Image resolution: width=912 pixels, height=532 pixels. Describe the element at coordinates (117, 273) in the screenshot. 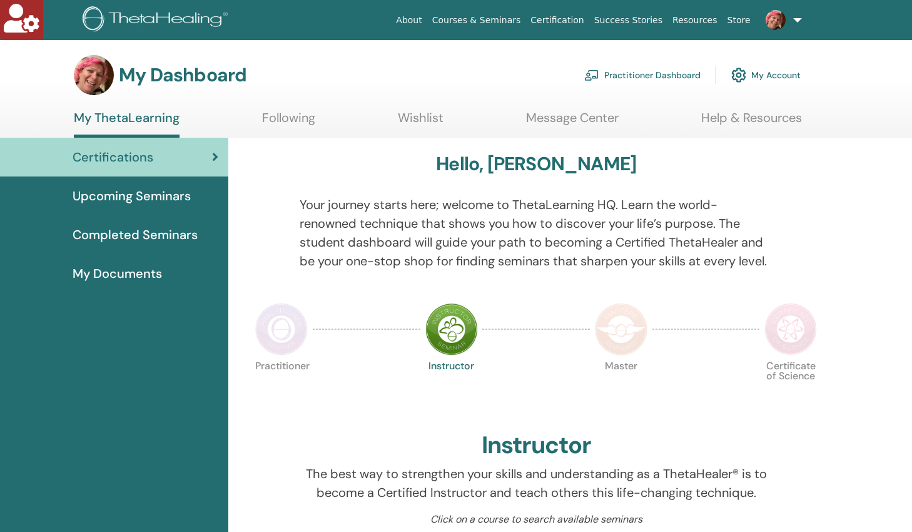

I see `span: My Documents` at that location.